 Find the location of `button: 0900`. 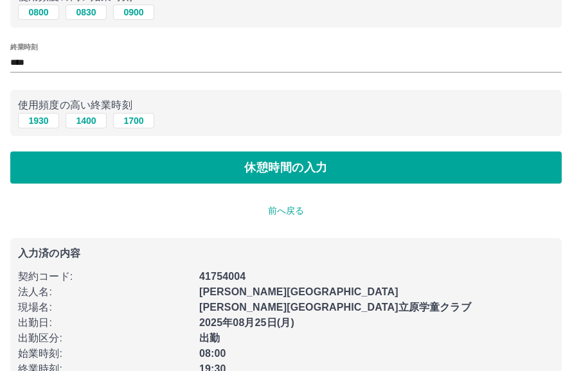

button: 0900 is located at coordinates (134, 12).